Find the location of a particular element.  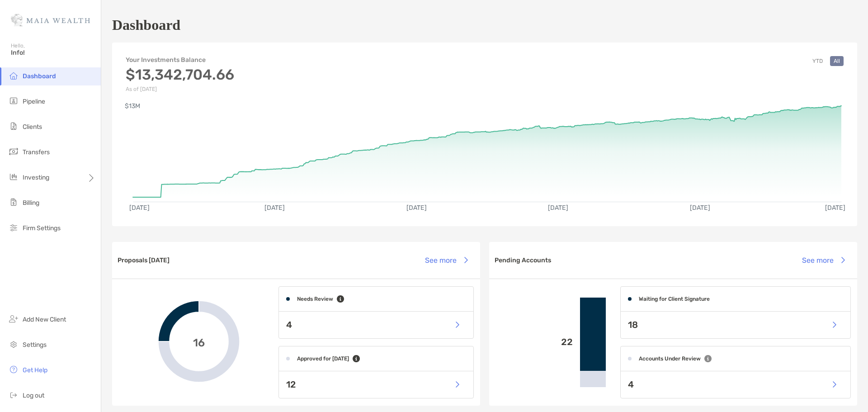

span: Log out is located at coordinates (34, 396).